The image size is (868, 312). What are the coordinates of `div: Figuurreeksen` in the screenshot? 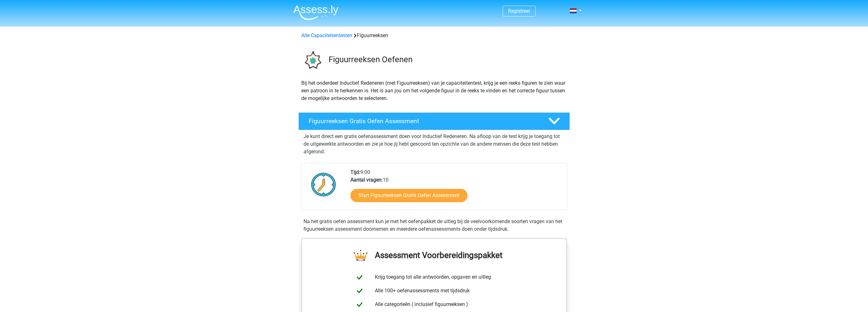 It's located at (434, 36).